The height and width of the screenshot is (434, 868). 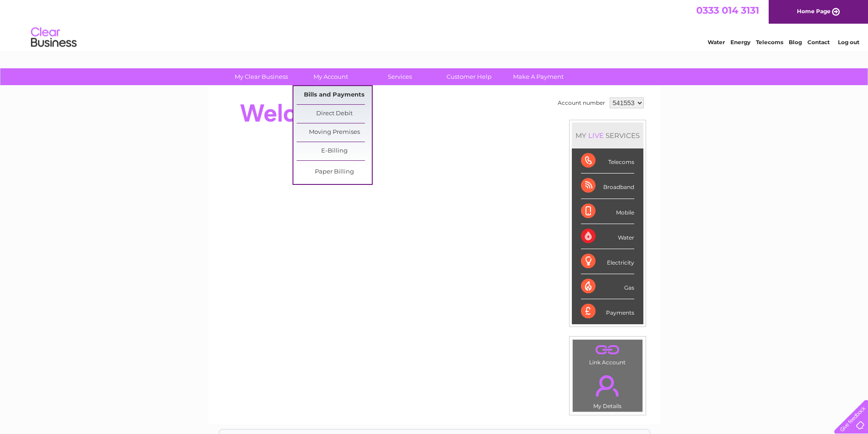 What do you see at coordinates (330, 77) in the screenshot?
I see `a: My Account` at bounding box center [330, 77].